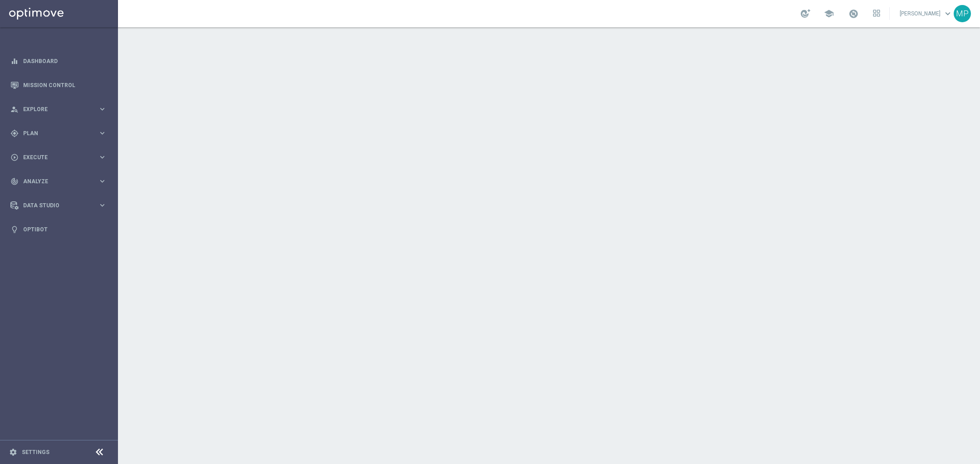 This screenshot has height=464, width=980. What do you see at coordinates (14, 134) in the screenshot?
I see `i: gps_fixed` at bounding box center [14, 134].